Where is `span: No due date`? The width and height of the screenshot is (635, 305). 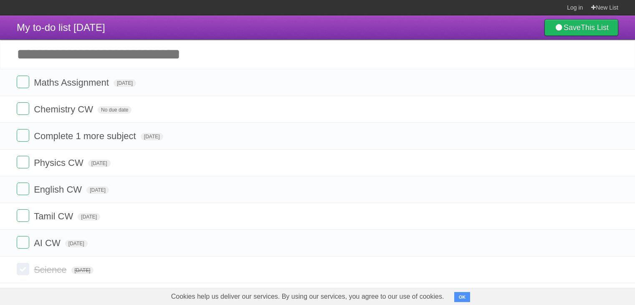 span: No due date is located at coordinates (114, 110).